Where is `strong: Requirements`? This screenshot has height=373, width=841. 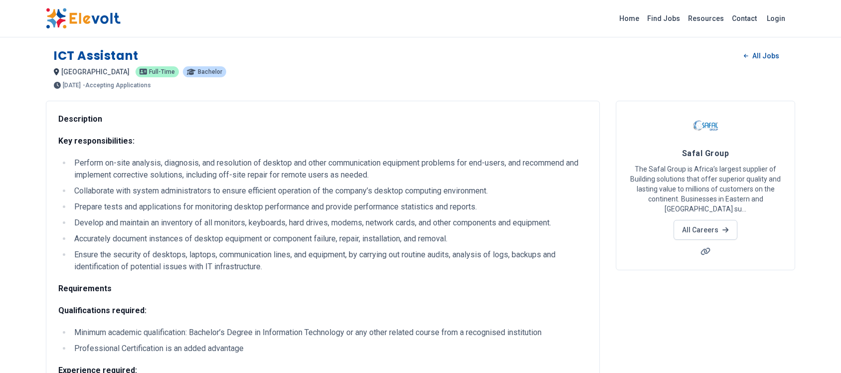 strong: Requirements is located at coordinates (85, 288).